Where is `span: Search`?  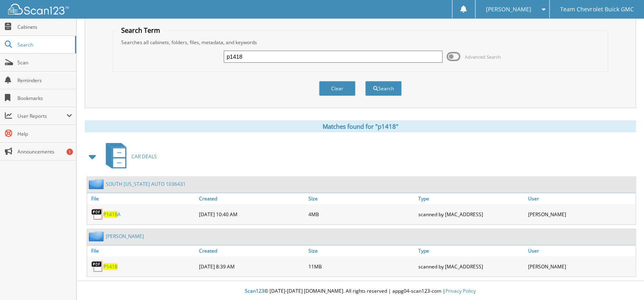 span: Search is located at coordinates (44, 45).